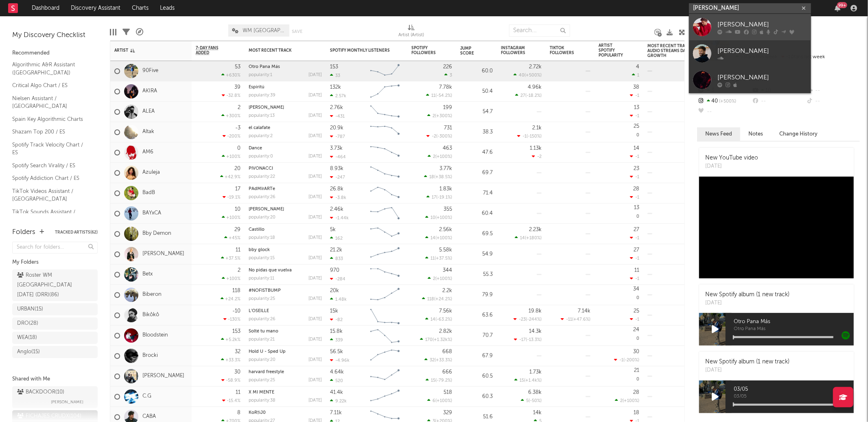  Describe the element at coordinates (533, 96) in the screenshot. I see `span: -18.2 %` at that location.